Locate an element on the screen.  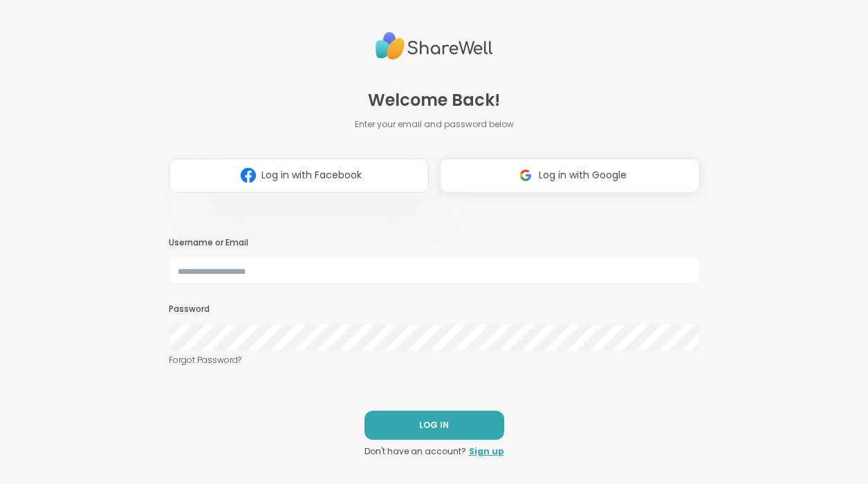
a: Sign up is located at coordinates (486, 452).